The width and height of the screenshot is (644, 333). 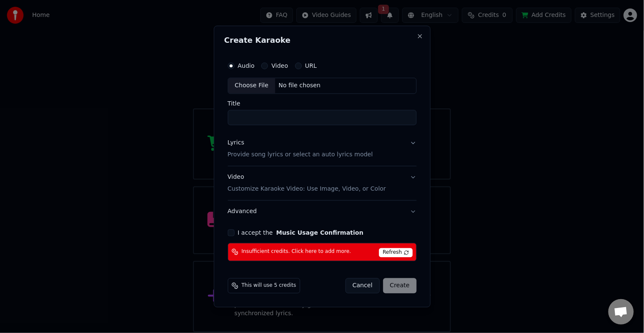 I want to click on label: I accept the, so click(x=301, y=232).